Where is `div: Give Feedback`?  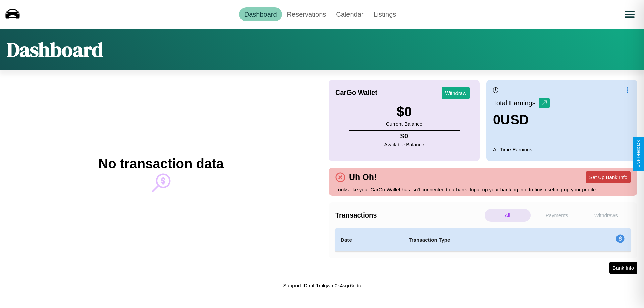 div: Give Feedback is located at coordinates (638, 154).